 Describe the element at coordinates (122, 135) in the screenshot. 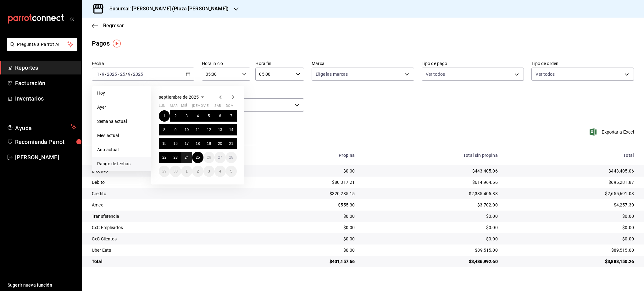

I see `span: Mes actual` at that location.